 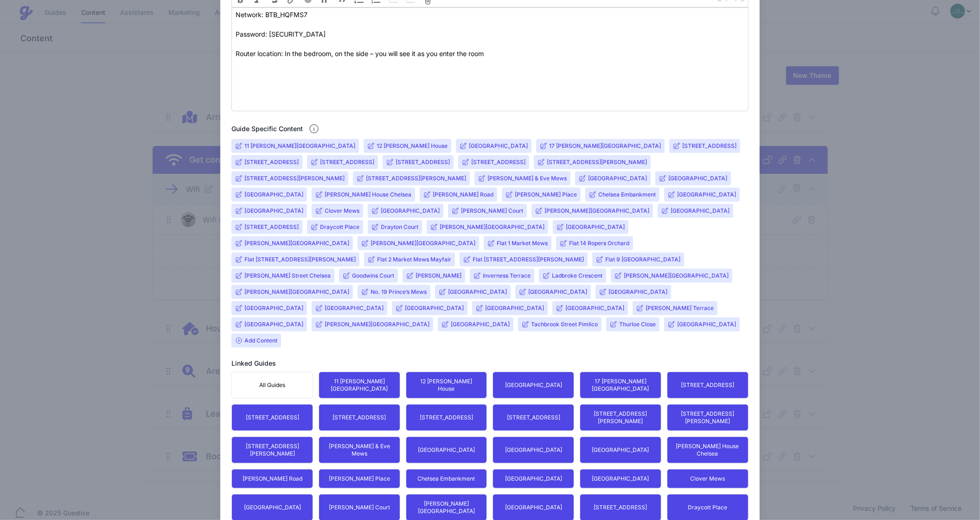 I want to click on h2: Linked Guides, so click(x=254, y=364).